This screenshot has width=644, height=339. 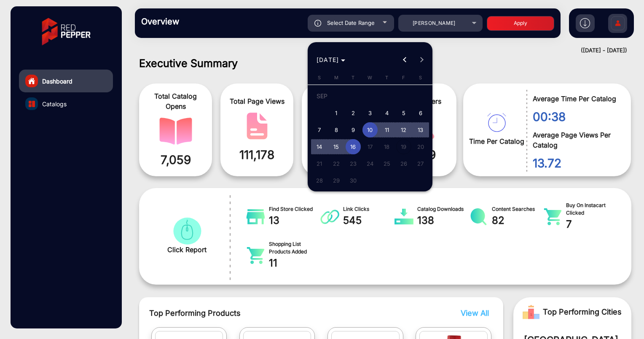 I want to click on span: 9, so click(x=353, y=130).